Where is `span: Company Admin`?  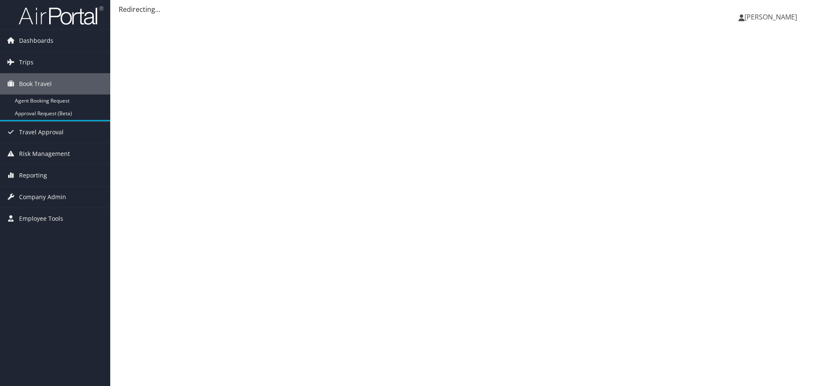
span: Company Admin is located at coordinates (42, 197).